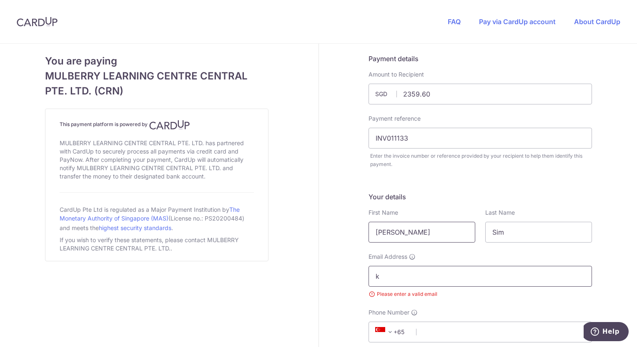 This screenshot has width=637, height=347. What do you see at coordinates (480, 59) in the screenshot?
I see `h5: Payment details` at bounding box center [480, 59].